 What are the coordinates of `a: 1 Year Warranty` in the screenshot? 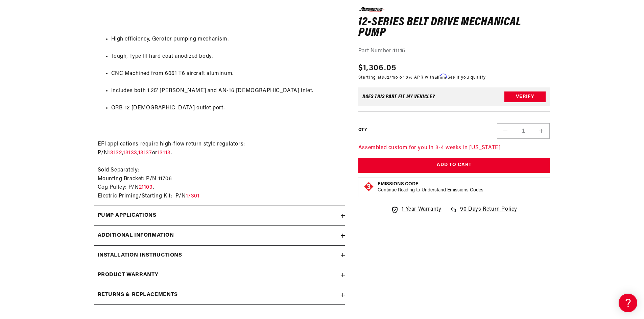 It's located at (416, 210).